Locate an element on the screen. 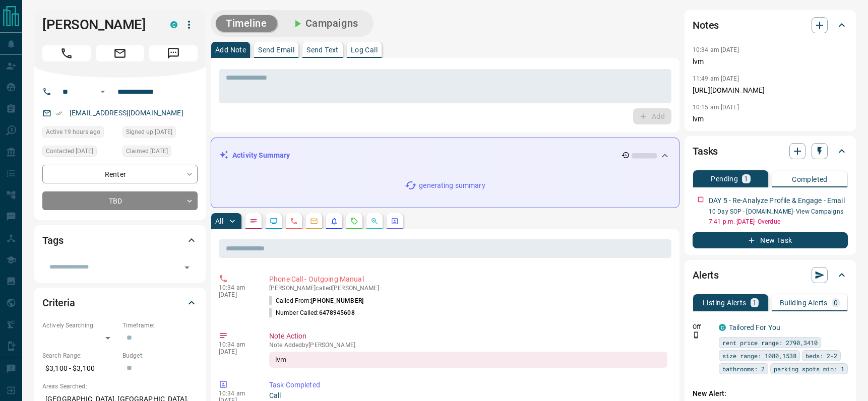 Image resolution: width=868 pixels, height=401 pixels. p: Off is located at coordinates (703, 327).